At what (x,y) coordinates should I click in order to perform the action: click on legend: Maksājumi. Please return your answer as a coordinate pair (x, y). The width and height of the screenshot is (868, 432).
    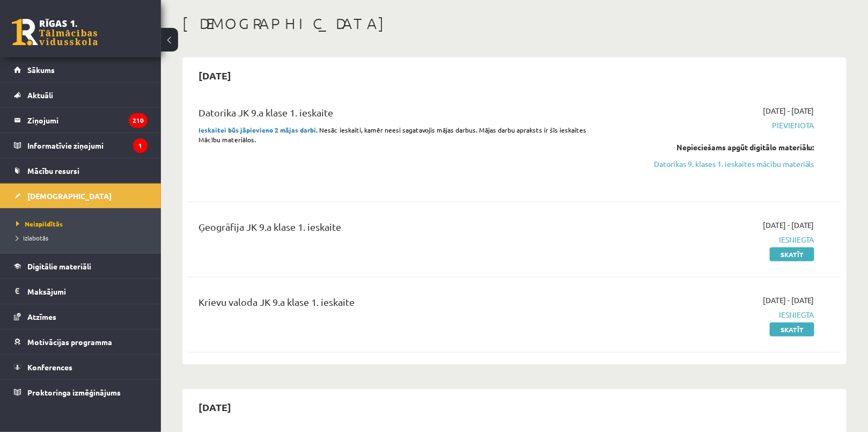
    Looking at the image, I should click on (88, 291).